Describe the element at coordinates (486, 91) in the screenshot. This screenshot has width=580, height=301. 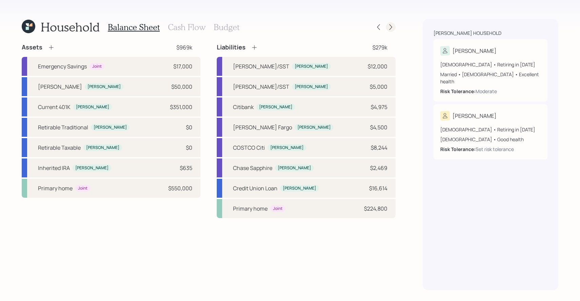
I see `div: Moderate` at that location.